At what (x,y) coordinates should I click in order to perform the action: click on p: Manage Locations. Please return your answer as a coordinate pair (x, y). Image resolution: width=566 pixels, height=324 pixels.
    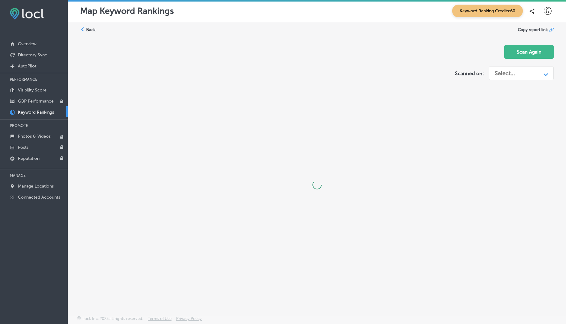
    Looking at the image, I should click on (36, 186).